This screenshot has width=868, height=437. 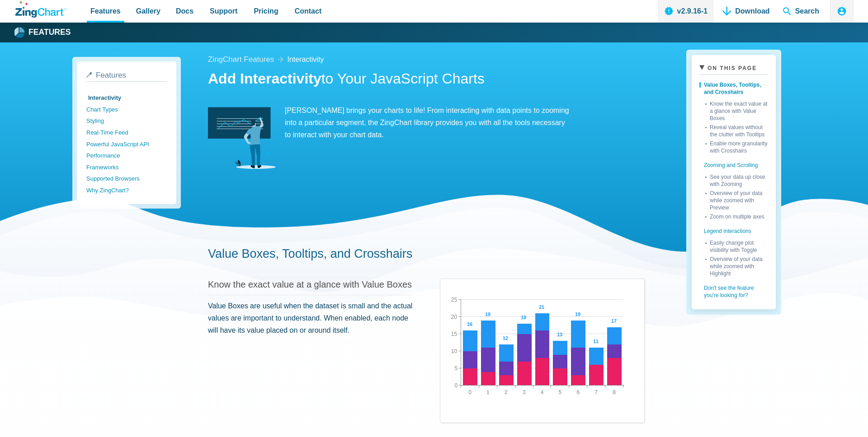 I want to click on span: Gallery, so click(x=148, y=11).